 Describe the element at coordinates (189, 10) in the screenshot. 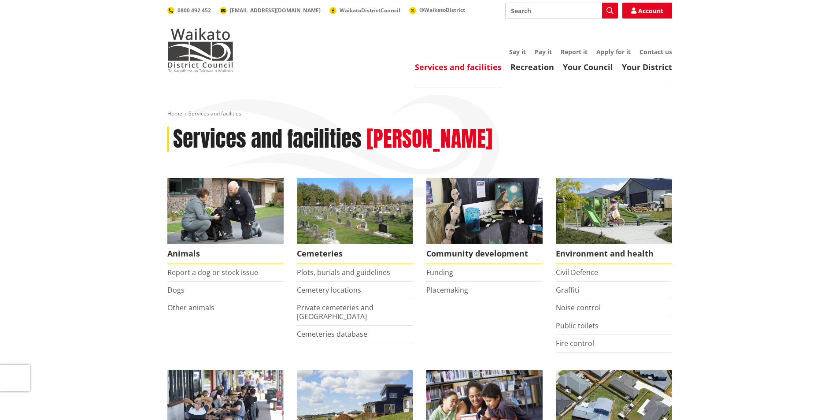

I see `a: 0800 492 452` at that location.